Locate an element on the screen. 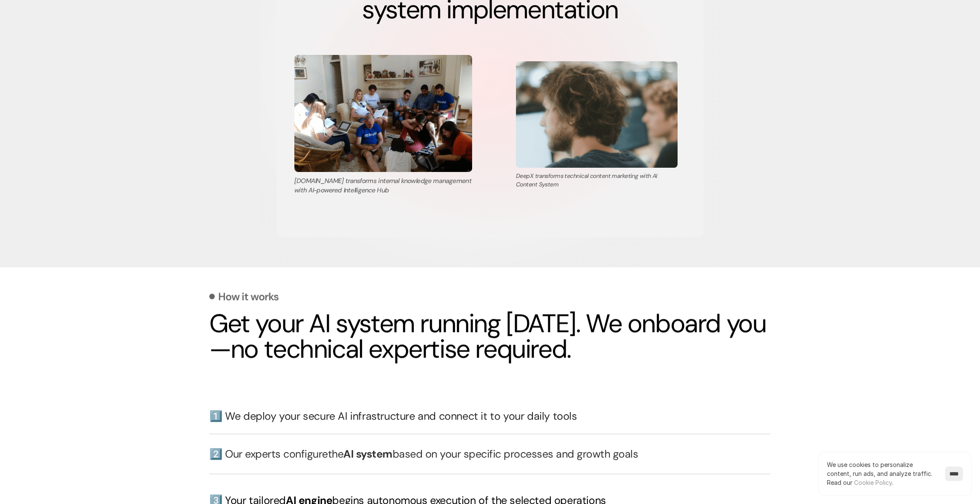  span: Read our . is located at coordinates (860, 482).